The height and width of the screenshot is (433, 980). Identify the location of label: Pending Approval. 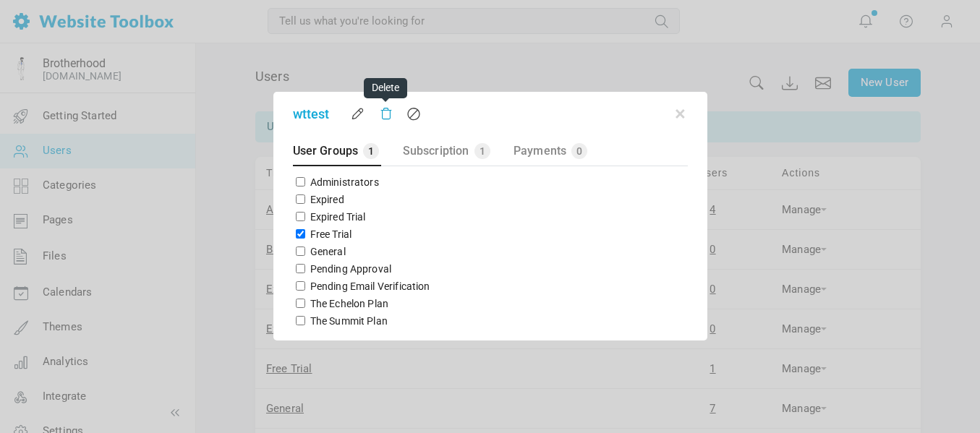
(351, 269).